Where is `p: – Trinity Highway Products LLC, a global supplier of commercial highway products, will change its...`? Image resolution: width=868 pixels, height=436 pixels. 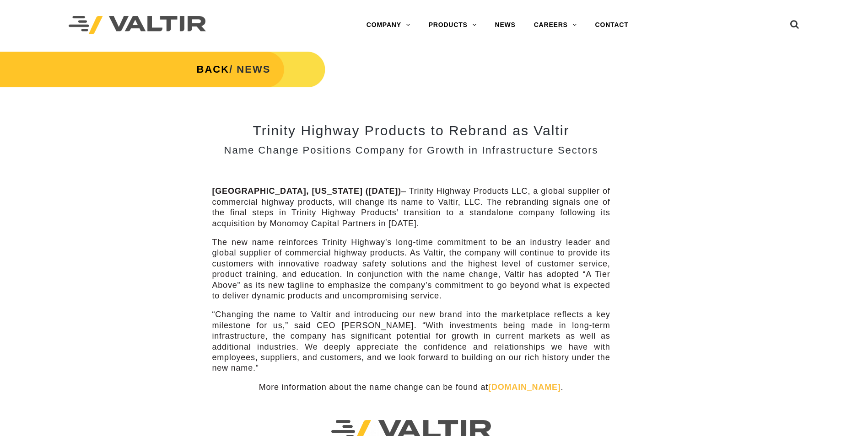 p: – Trinity Highway Products LLC, a global supplier of commercial highway products, will change its... is located at coordinates (411, 208).